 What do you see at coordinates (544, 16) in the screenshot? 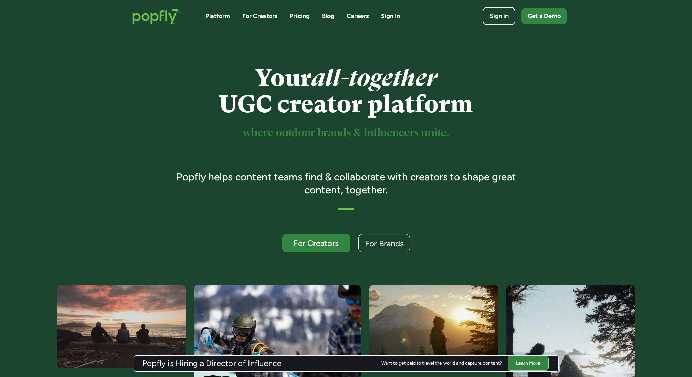
I see `div: Get a Demo` at bounding box center [544, 16].